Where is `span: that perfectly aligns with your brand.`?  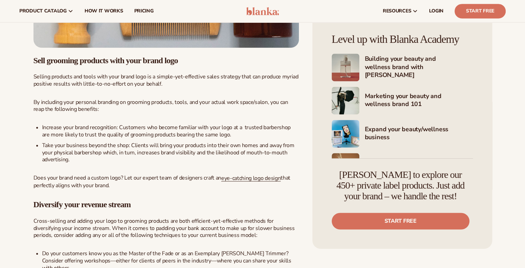
span: that perfectly aligns with your brand. is located at coordinates (162, 181).